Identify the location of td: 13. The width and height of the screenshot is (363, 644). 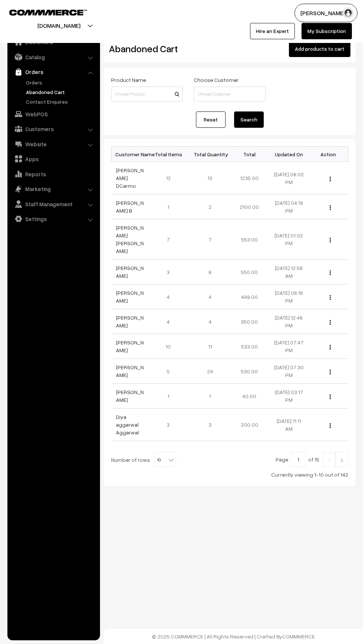
(210, 178).